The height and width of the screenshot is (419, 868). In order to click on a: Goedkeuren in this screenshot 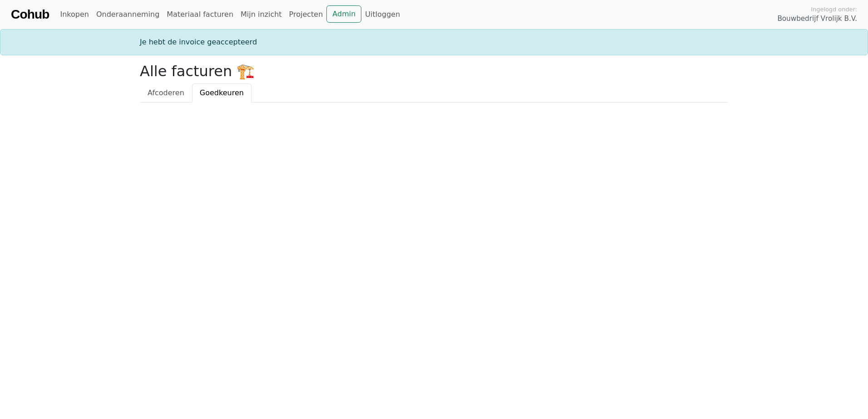, I will do `click(221, 93)`.